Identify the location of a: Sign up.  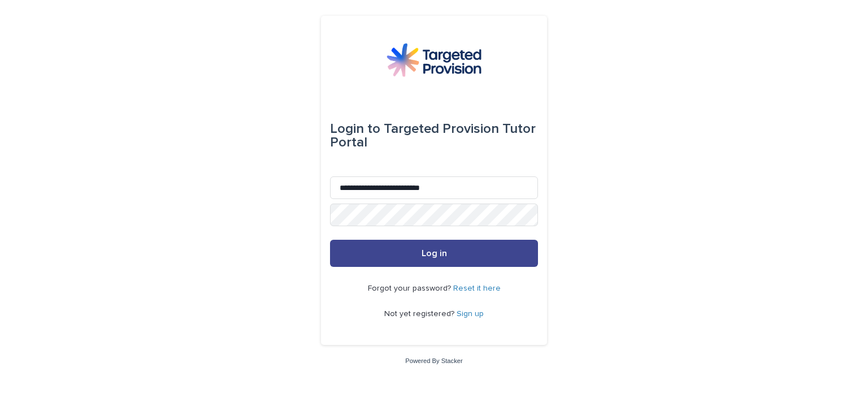
(470, 314).